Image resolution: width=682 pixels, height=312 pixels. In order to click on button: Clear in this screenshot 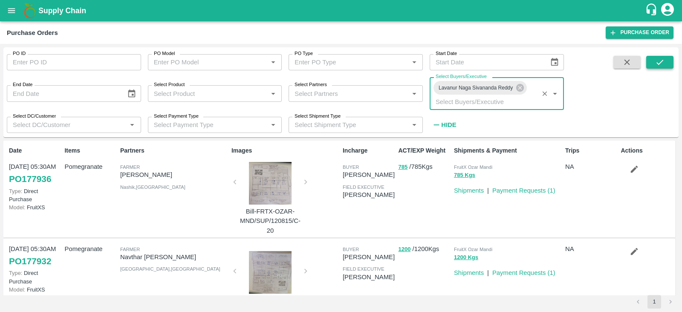, I will do `click(545, 93)`.